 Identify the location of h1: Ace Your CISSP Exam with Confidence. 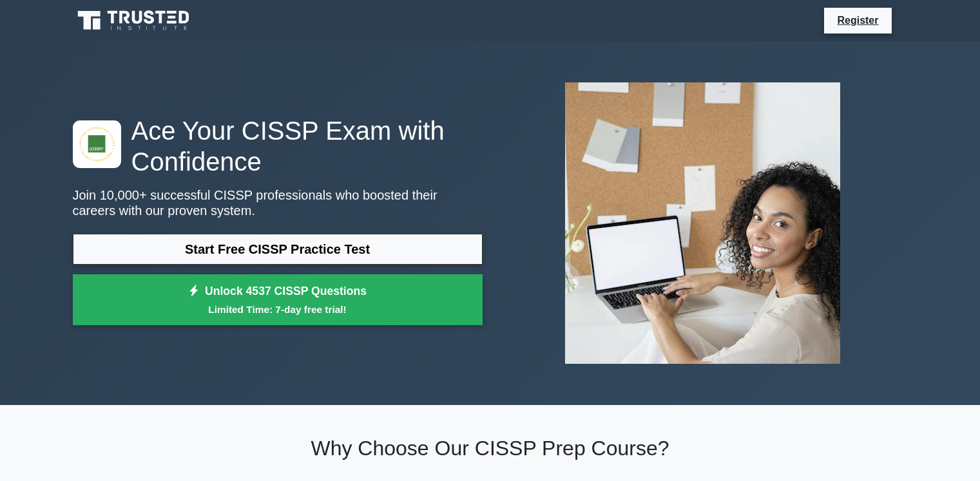
(278, 146).